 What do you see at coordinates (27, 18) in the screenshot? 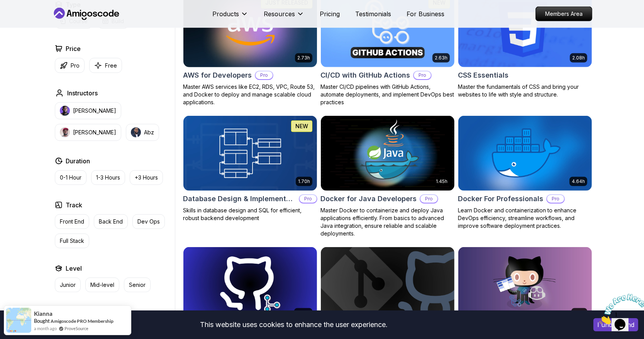
I see `img: Chat attention grabber` at bounding box center [27, 18].